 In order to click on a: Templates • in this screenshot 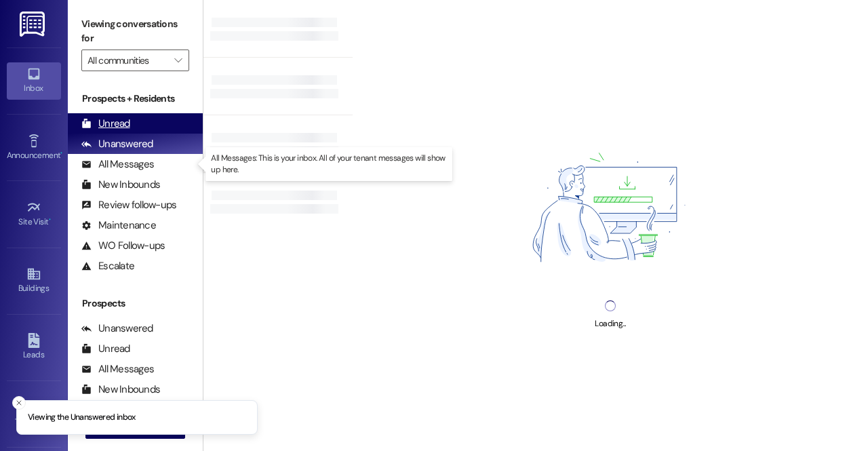, I will do `click(34, 414)`.